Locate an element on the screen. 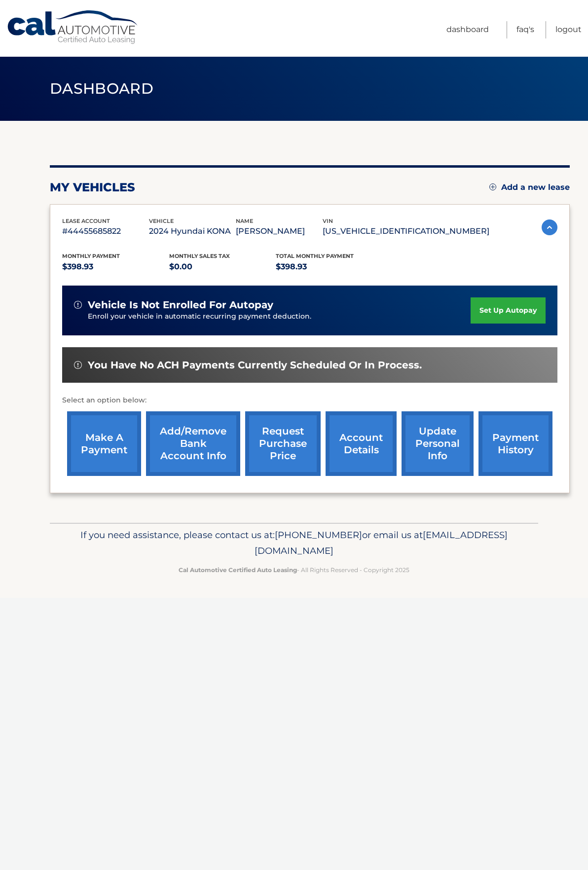 The image size is (588, 870). a: request purchase price is located at coordinates (283, 443).